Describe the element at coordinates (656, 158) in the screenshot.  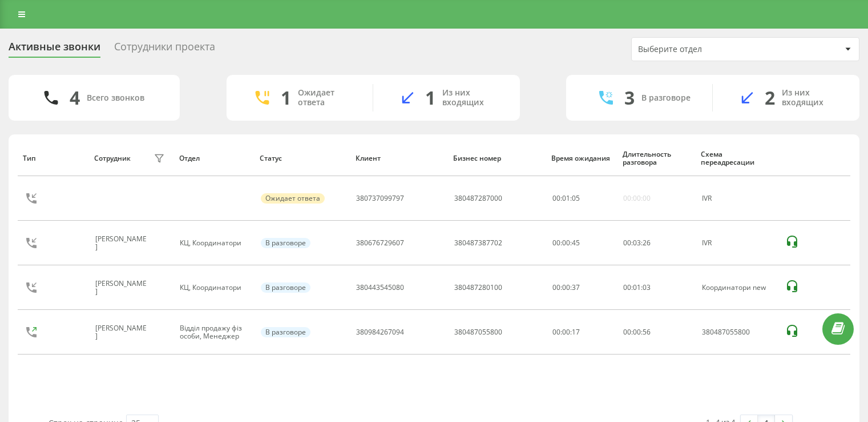
I see `div: Длительность разговора` at that location.